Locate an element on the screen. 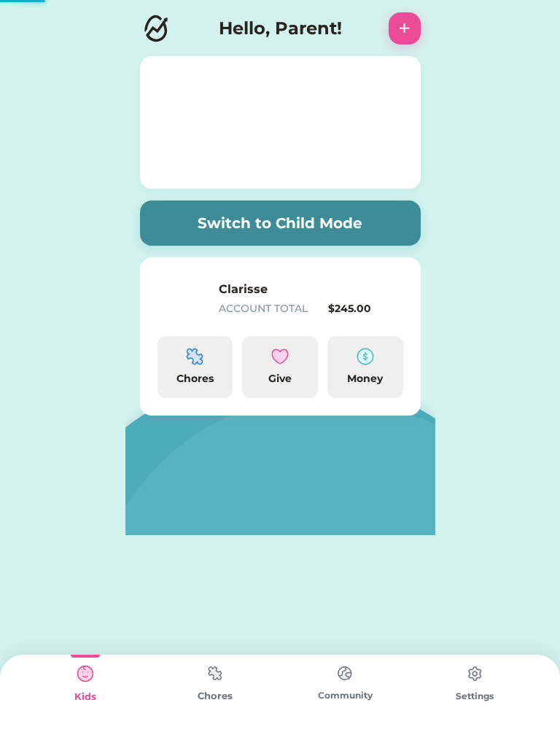 The height and width of the screenshot is (732, 560). img: interface-favorite-heart--reward-social-rating-media-heart-it-like-favorite-love.svg is located at coordinates (280, 356).